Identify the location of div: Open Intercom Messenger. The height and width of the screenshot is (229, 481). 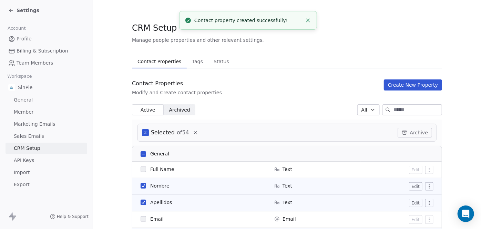
(466, 213).